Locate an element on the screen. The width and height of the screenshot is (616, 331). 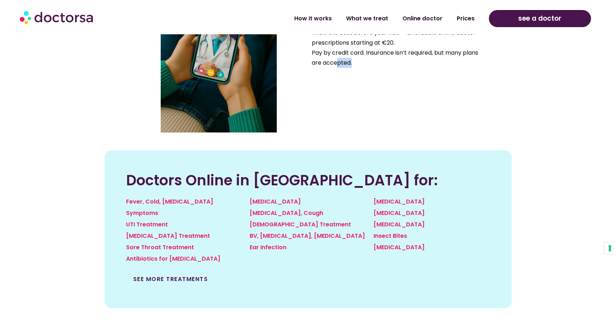
a: BV is located at coordinates (253, 236).